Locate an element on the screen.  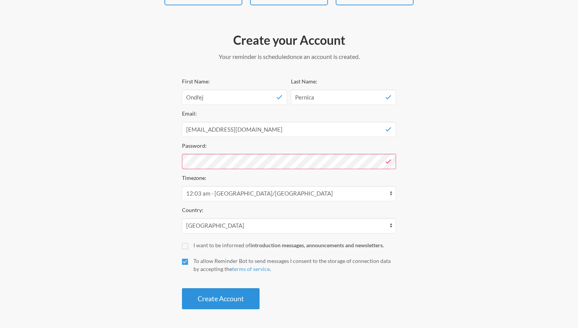
label: Password: is located at coordinates (194, 145).